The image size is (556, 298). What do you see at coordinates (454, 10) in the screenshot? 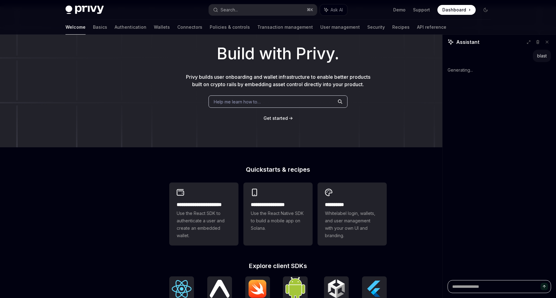
I see `span: Dashboard` at bounding box center [454, 10].